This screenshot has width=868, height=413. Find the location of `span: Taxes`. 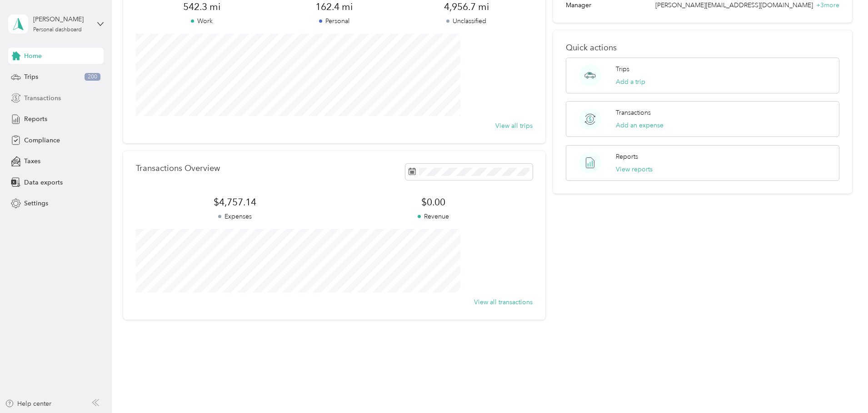

span: Taxes is located at coordinates (32, 161).